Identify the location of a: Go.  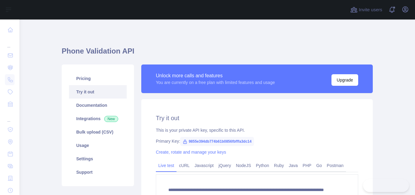
(319, 165).